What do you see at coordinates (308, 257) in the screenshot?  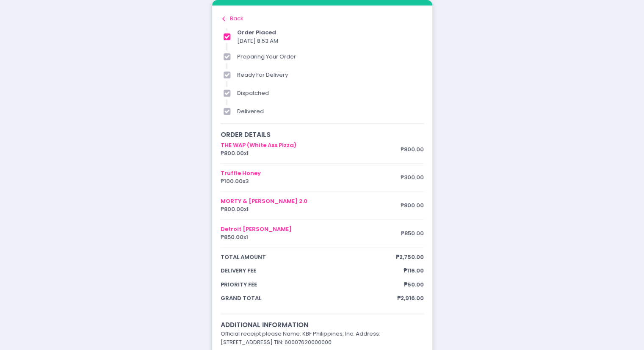 I see `span: total amount` at bounding box center [308, 257].